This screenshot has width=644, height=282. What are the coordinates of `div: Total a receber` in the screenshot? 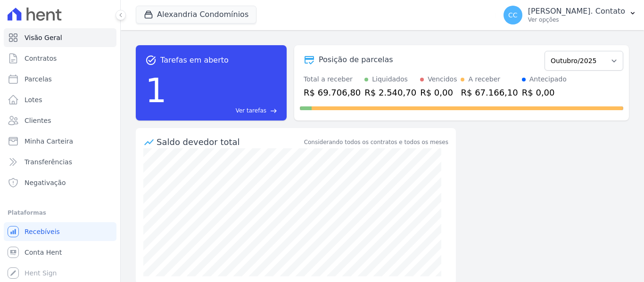 It's located at (332, 79).